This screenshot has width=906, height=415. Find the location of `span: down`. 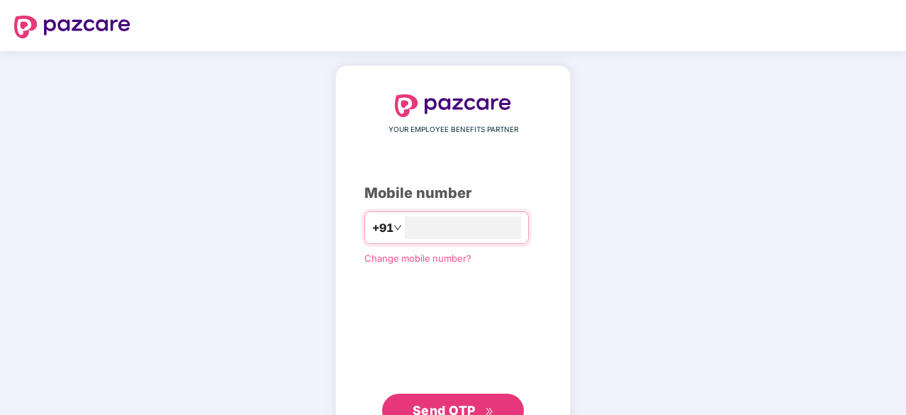

span: down is located at coordinates (398, 228).